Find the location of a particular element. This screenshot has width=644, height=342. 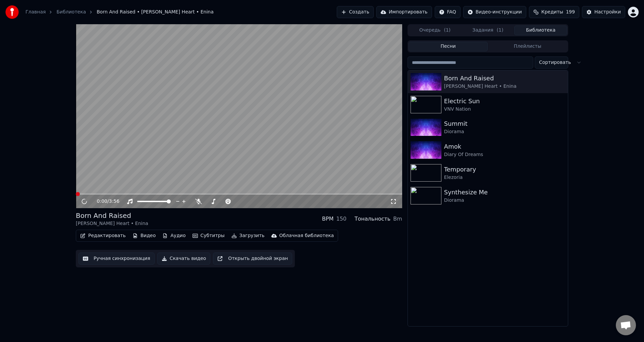

div: Тональность is located at coordinates (372, 219).